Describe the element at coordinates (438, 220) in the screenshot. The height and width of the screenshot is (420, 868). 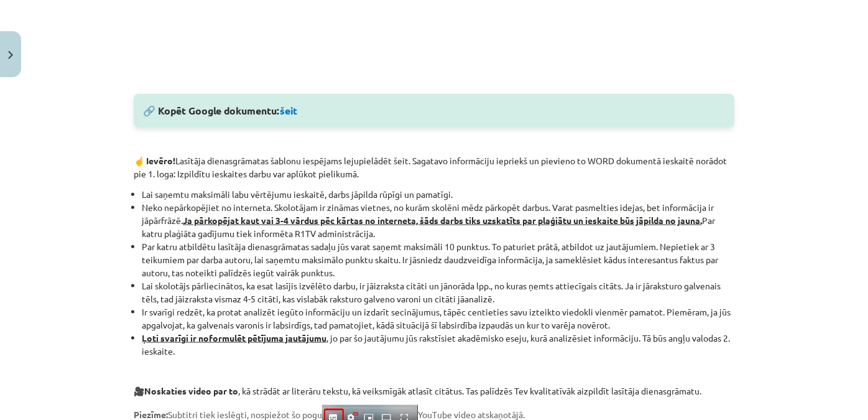
I see `li: Neko nepārkopējiet no interneta. Skolotājam ir zināmas vietnes, no kurām skolēni mēdz pārkopēt da...` at that location.